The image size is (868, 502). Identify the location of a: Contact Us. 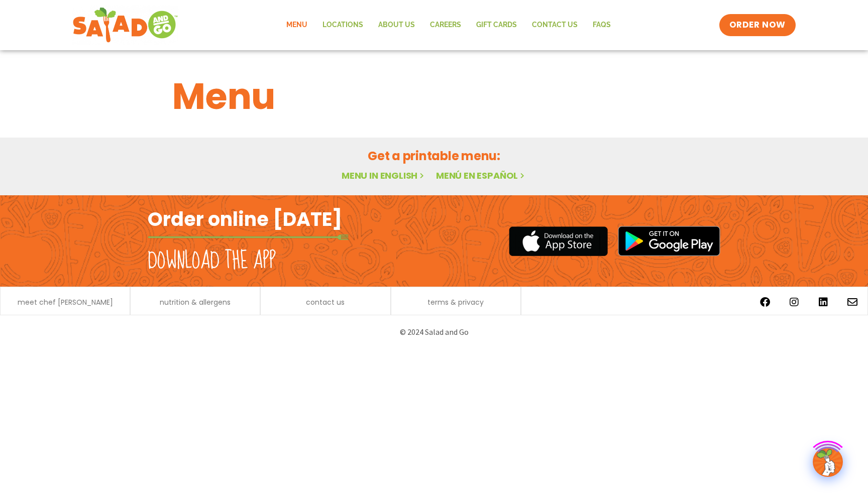
(554, 25).